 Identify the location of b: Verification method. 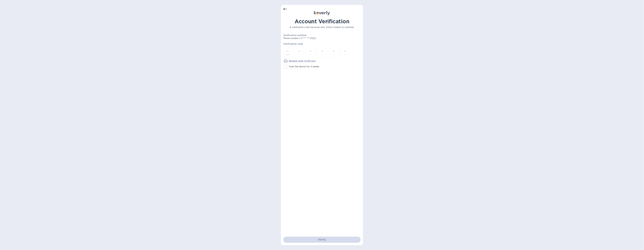
(295, 35).